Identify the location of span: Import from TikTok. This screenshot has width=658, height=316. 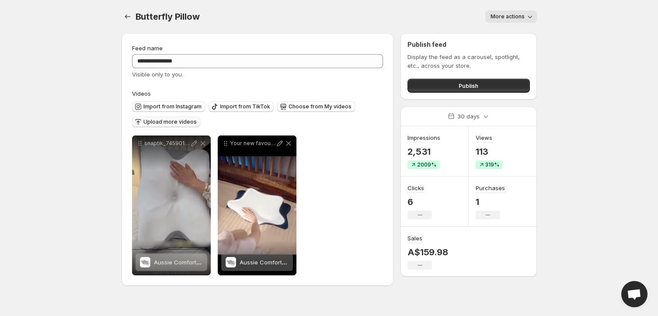
(245, 107).